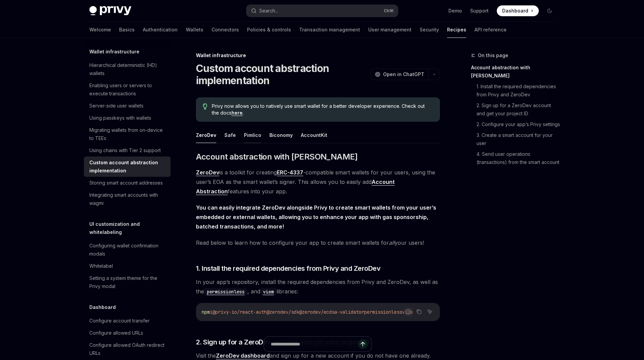 This screenshot has width=644, height=360. I want to click on a: 2. Sign up for a ZeroDev account and get your project ID, so click(518, 110).